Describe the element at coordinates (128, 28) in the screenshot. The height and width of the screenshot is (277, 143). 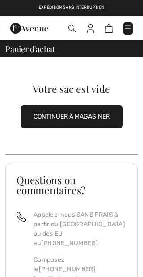
I see `img: Menu` at that location.